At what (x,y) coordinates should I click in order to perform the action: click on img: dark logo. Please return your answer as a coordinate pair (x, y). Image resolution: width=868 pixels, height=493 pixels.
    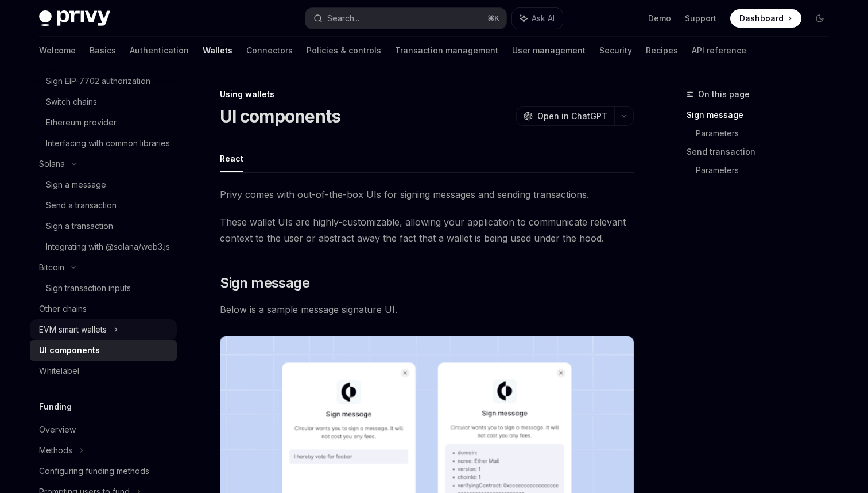
    Looking at the image, I should click on (75, 19).